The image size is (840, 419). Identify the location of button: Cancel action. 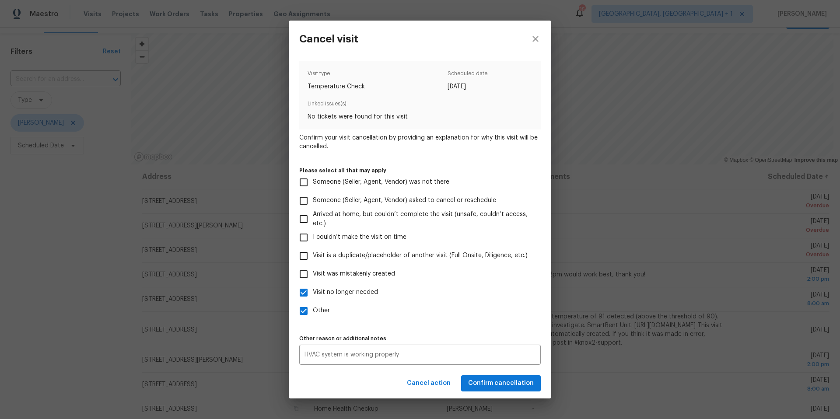
(429, 383).